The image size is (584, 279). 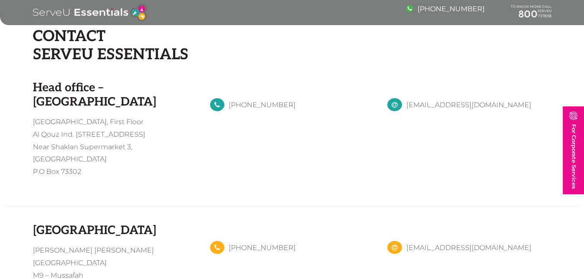 What do you see at coordinates (89, 13) in the screenshot?
I see `img: logo` at bounding box center [89, 13].